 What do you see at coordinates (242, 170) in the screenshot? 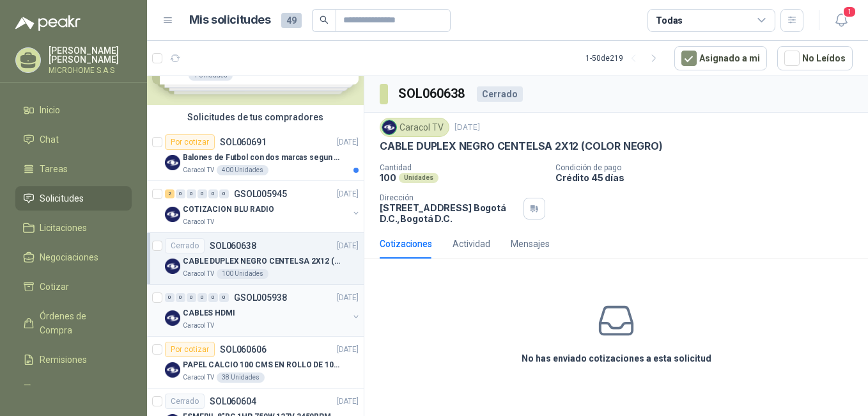
I see `div: 400 Unidades` at bounding box center [242, 170].